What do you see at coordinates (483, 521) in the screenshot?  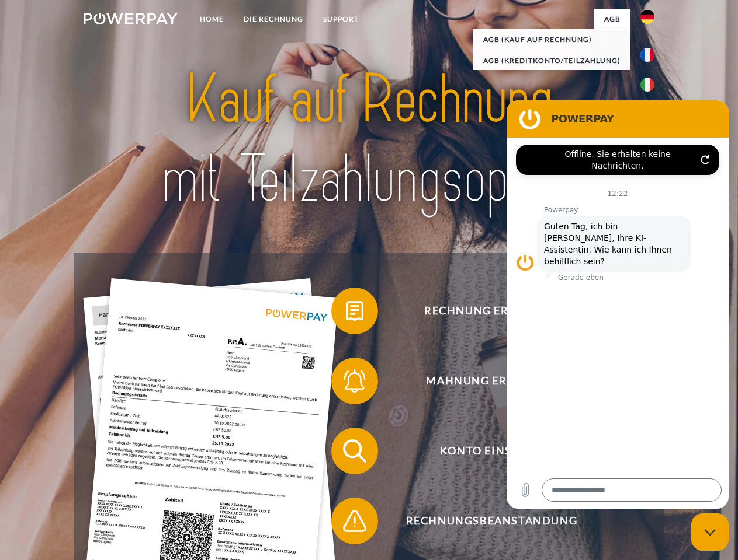 I see `a: Rechnungsbeanstandung` at bounding box center [483, 521].